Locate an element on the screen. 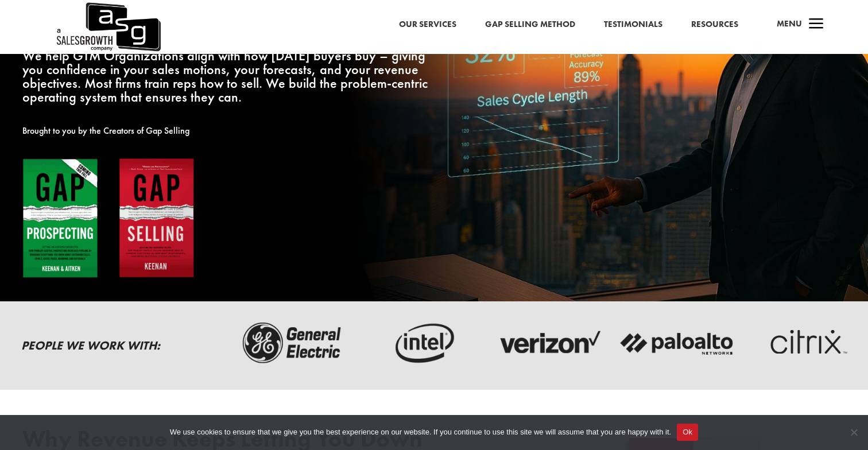  button: Ok is located at coordinates (687, 432).